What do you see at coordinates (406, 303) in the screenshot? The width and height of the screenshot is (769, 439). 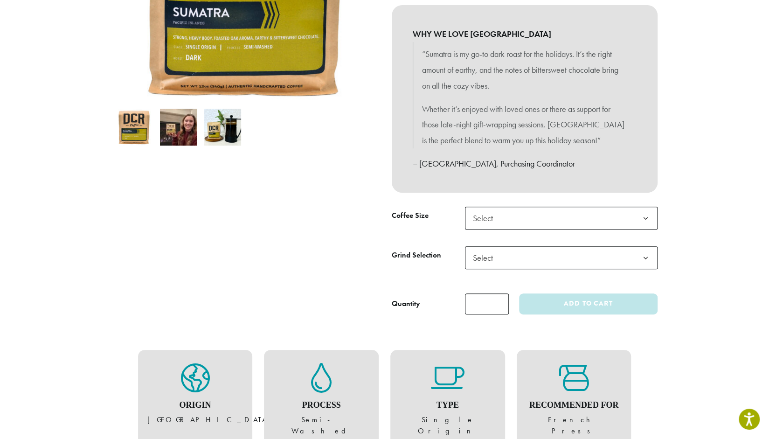 I see `div: Quantity` at bounding box center [406, 303].